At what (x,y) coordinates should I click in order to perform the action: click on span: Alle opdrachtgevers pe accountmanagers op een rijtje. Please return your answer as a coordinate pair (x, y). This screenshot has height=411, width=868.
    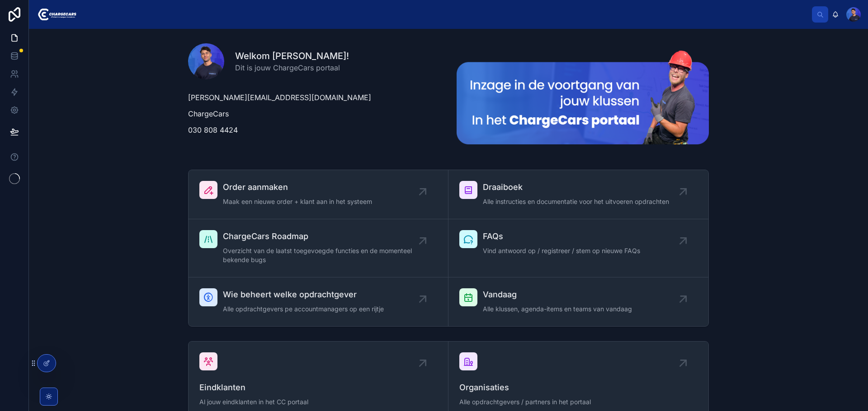
    Looking at the image, I should click on (303, 309).